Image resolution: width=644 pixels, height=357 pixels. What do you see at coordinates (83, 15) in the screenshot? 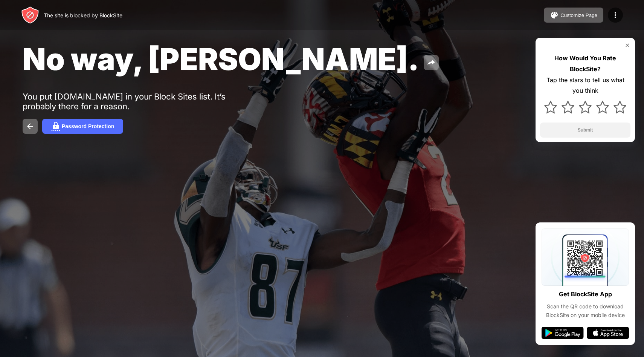
I see `div: The site is blocked by BlockSite` at bounding box center [83, 15].